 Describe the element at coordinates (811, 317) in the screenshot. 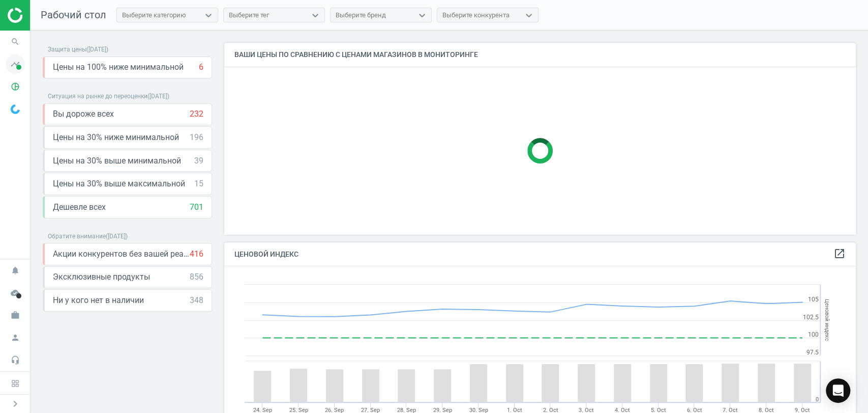

I see `text: 102.5` at that location.